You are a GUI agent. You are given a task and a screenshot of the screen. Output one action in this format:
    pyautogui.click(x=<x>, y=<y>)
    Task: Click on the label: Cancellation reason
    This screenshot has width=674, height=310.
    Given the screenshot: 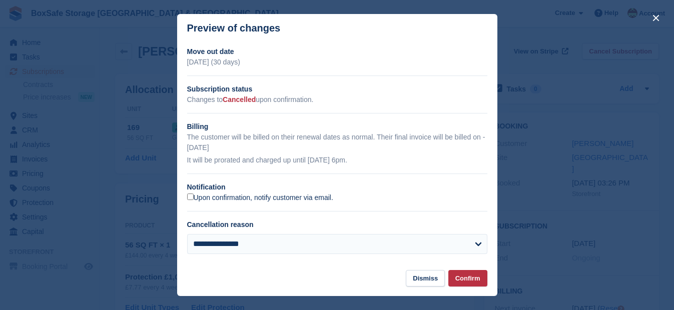 What is the action you would take?
    pyautogui.click(x=220, y=225)
    